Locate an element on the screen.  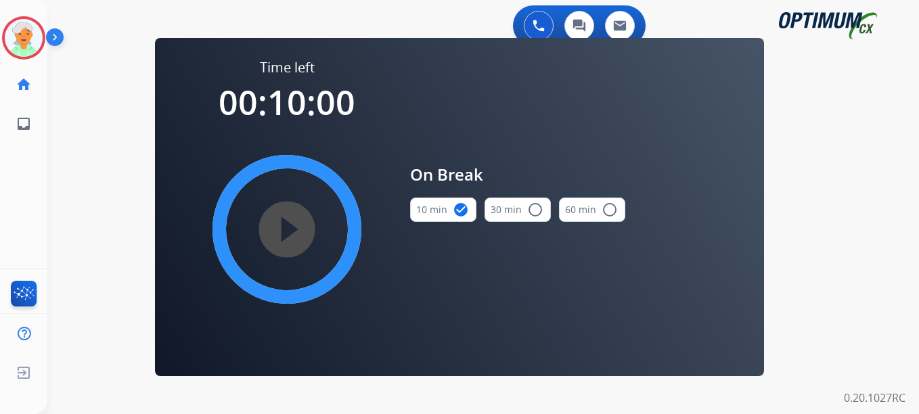
span: On Break is located at coordinates (518, 175).